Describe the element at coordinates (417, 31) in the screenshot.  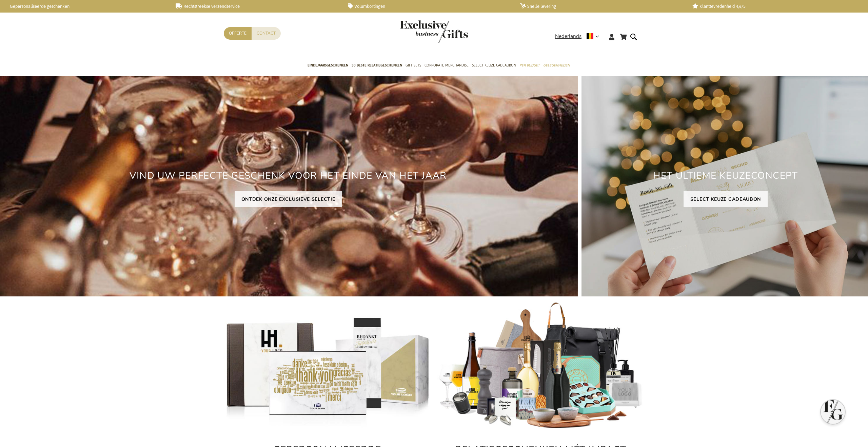
I see `a: store logo` at that location.